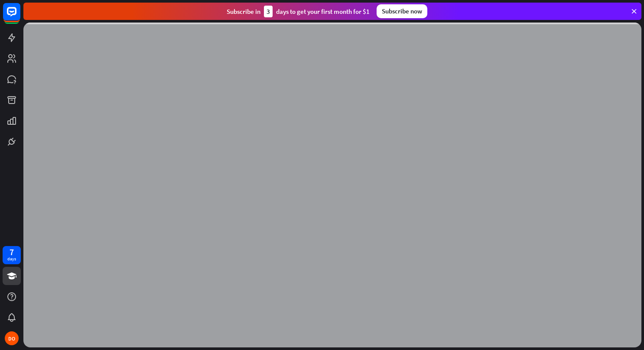  I want to click on div: 3, so click(269, 11).